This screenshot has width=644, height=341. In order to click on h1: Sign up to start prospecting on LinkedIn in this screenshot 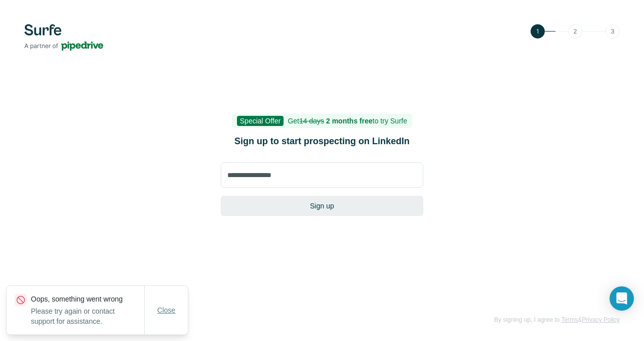, I will do `click(322, 141)`.